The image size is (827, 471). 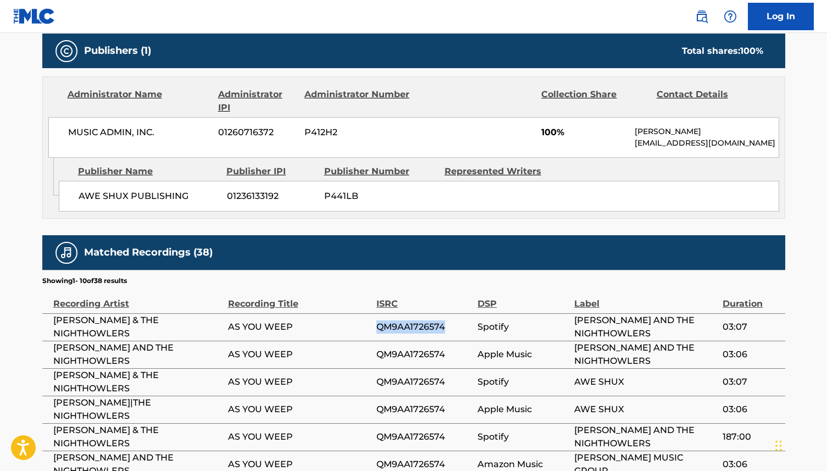 What do you see at coordinates (148, 171) in the screenshot?
I see `div: Publisher Name` at bounding box center [148, 171].